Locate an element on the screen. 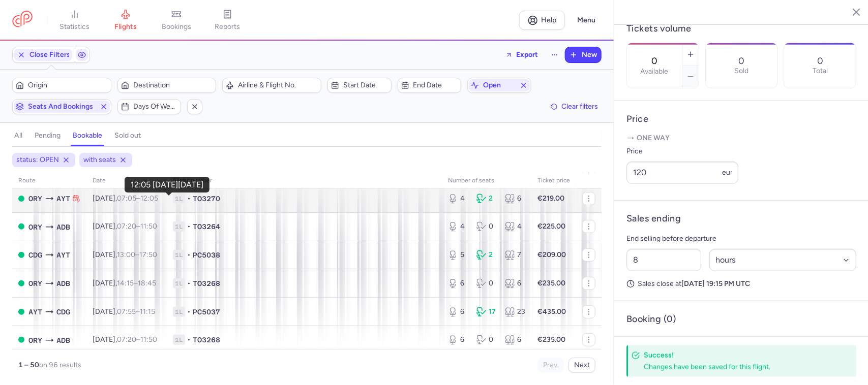  a: reports is located at coordinates (228, 20).